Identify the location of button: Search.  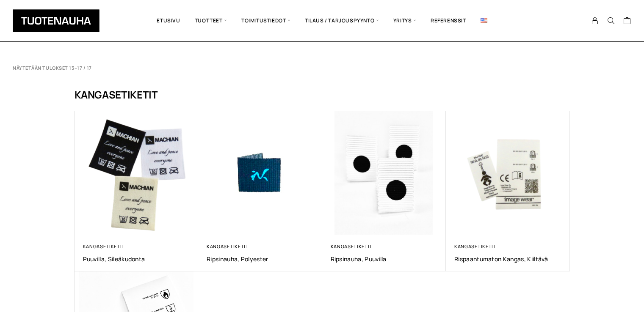
(611, 21).